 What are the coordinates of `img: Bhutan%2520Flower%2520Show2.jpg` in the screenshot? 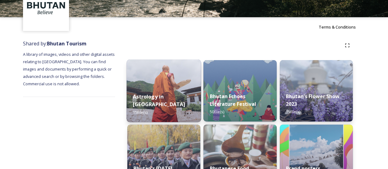 It's located at (316, 91).